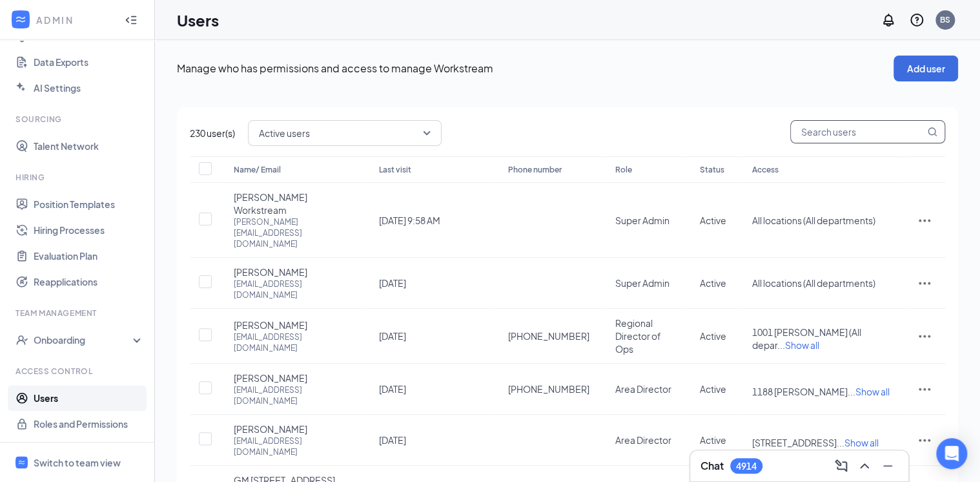 The width and height of the screenshot is (980, 482). Describe the element at coordinates (89, 204) in the screenshot. I see `a: Position Templates` at that location.